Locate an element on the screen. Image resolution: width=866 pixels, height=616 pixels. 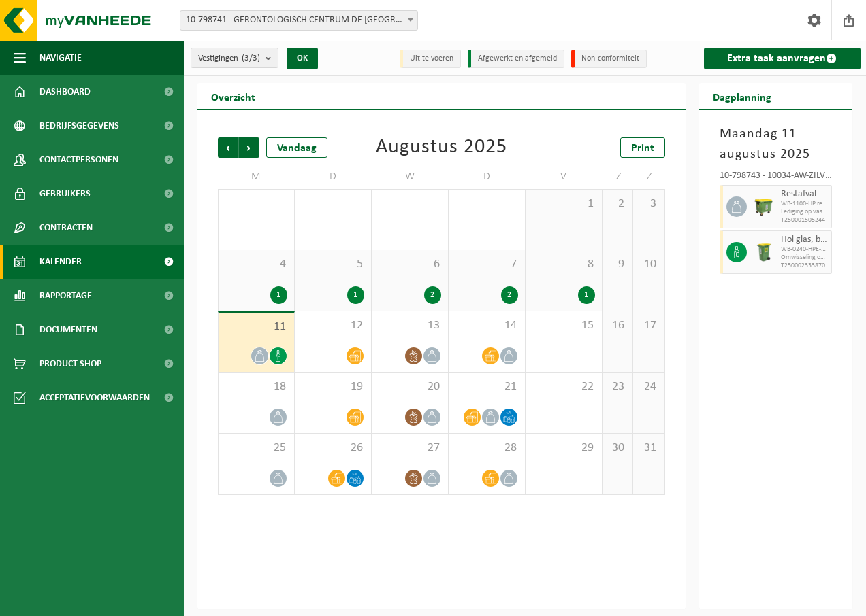
img: WB-0240-HPE-GN-50 is located at coordinates (764, 253).